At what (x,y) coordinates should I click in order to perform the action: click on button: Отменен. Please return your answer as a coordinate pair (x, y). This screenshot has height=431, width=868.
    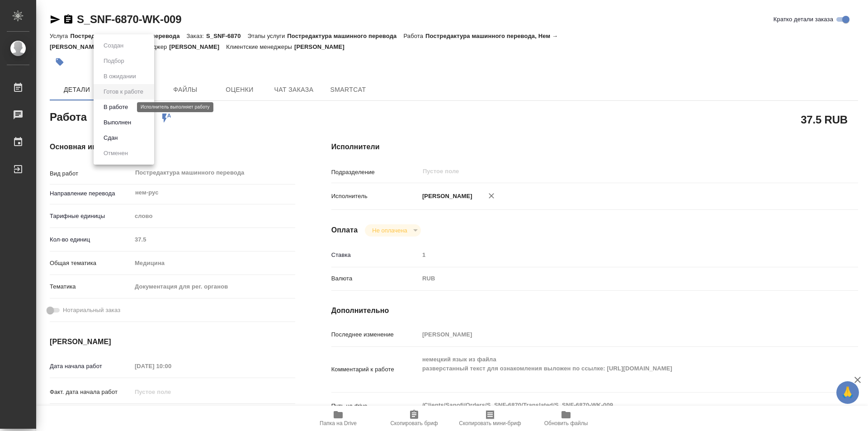
    Looking at the image, I should click on (115, 153).